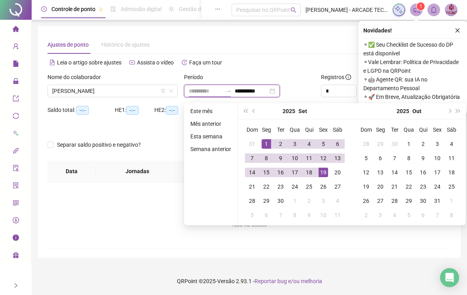  What do you see at coordinates (280, 158) in the screenshot?
I see `div: 9` at bounding box center [280, 158].